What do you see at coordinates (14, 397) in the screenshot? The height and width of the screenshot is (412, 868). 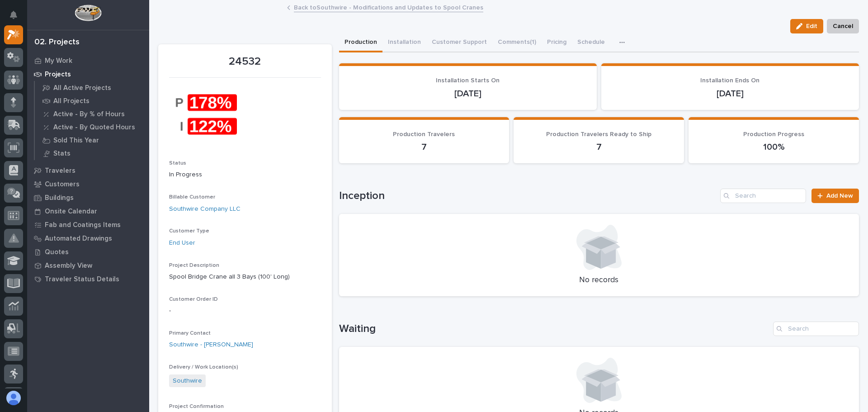 I see `button: users-avatar` at bounding box center [14, 397].